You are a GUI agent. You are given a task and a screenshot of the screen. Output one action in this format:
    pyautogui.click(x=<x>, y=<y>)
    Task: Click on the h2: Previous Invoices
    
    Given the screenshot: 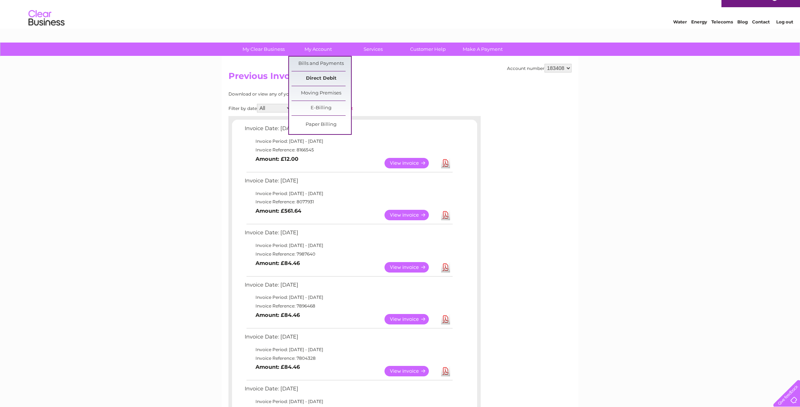 What is the action you would take?
    pyautogui.click(x=400, y=78)
    